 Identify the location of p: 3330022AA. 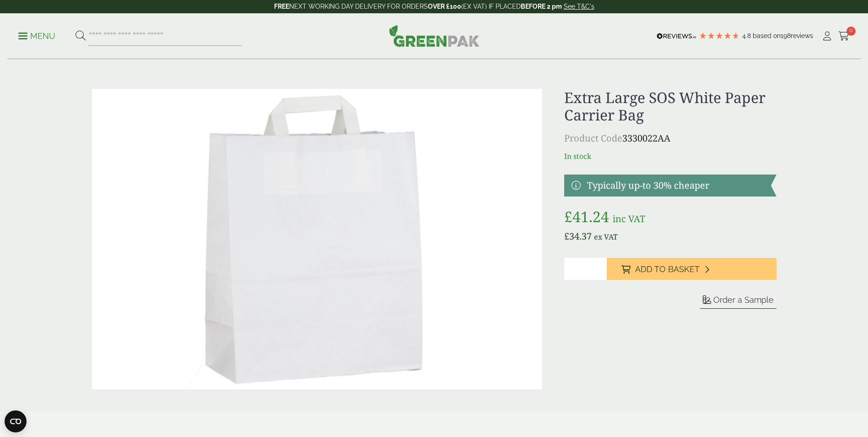
(670, 138).